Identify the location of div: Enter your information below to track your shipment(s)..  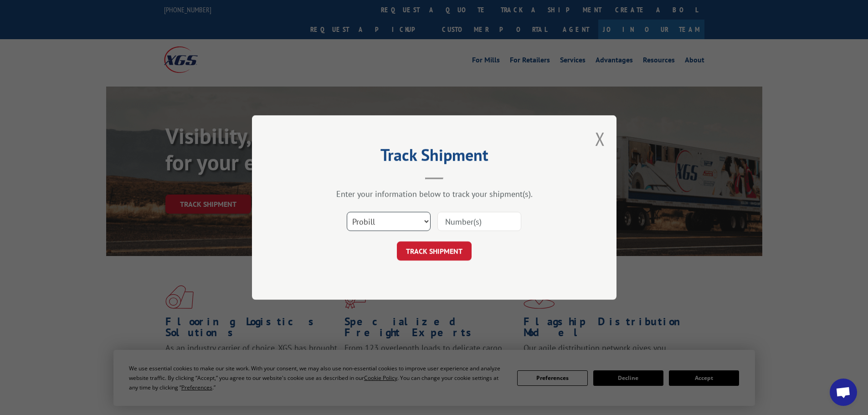
(434, 194).